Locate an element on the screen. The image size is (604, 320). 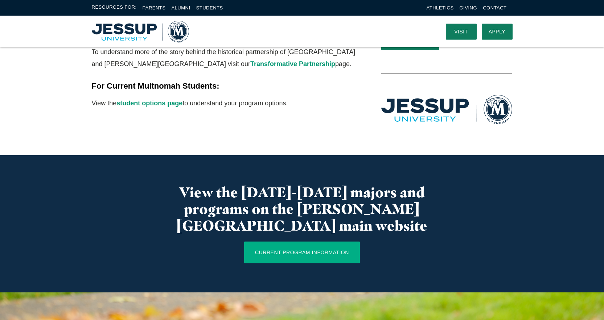
a: Apply is located at coordinates (497, 32).